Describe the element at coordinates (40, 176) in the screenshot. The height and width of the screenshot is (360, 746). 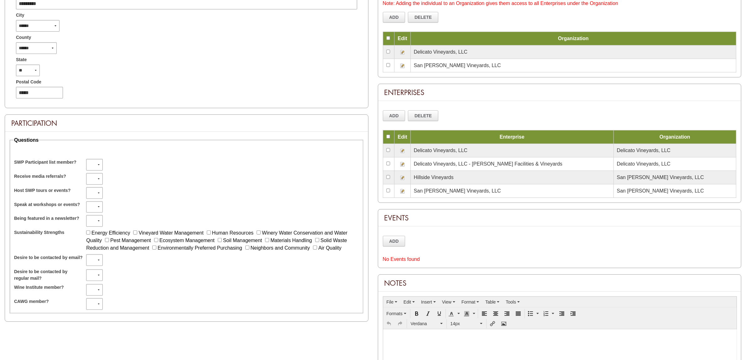
I see `td: Receive media referrals?` at that location.